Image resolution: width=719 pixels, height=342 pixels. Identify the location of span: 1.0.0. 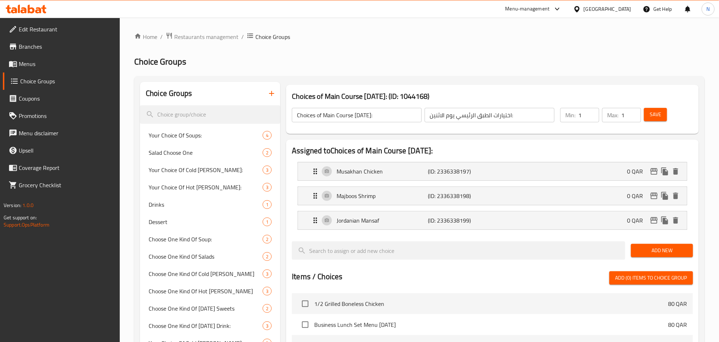
(28, 205).